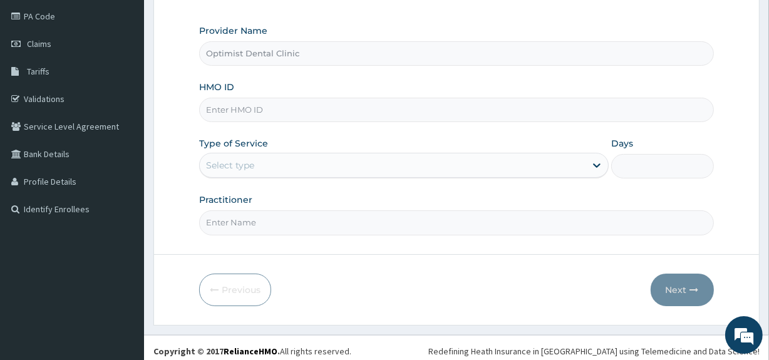  What do you see at coordinates (234, 143) in the screenshot?
I see `label: Type of Service` at bounding box center [234, 143].